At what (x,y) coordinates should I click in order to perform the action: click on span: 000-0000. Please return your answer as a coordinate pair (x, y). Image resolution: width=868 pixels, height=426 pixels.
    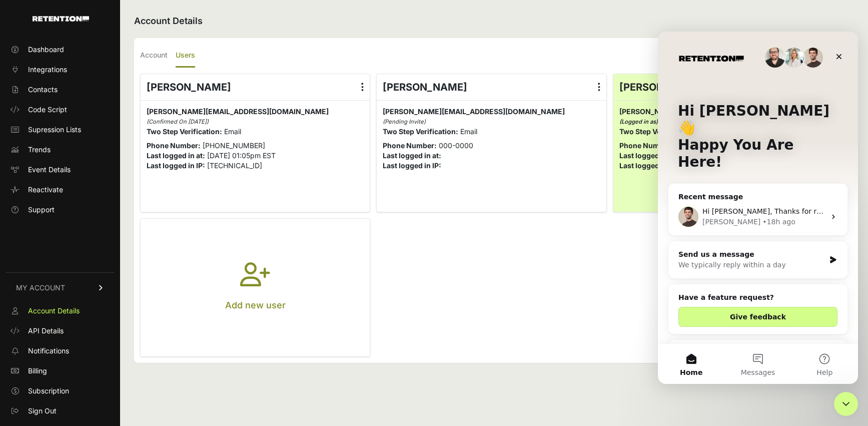
    Looking at the image, I should click on (456, 145).